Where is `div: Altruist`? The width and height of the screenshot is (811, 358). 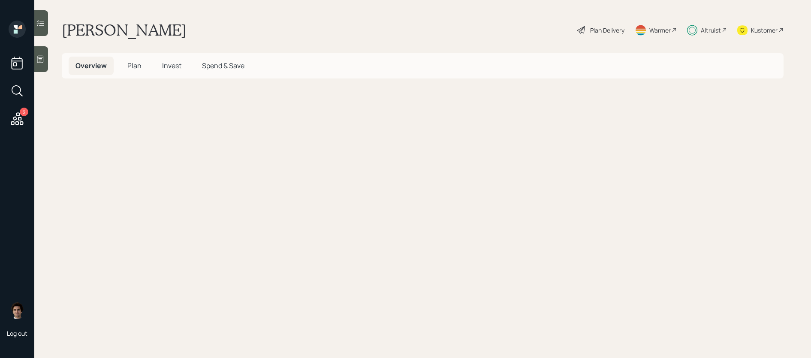
div: Altruist is located at coordinates (710, 30).